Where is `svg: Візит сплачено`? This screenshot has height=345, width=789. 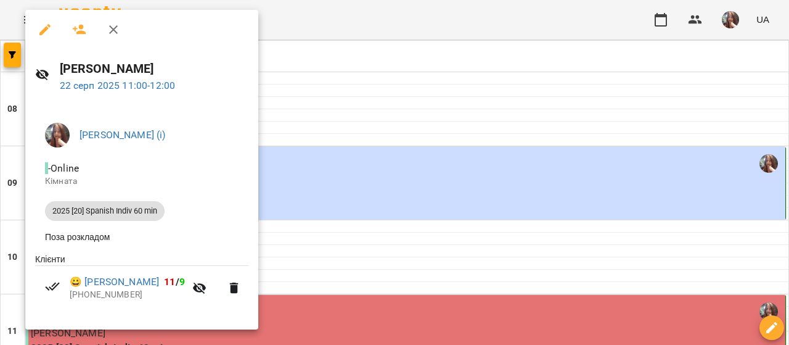 svg: Візит сплачено is located at coordinates (52, 286).